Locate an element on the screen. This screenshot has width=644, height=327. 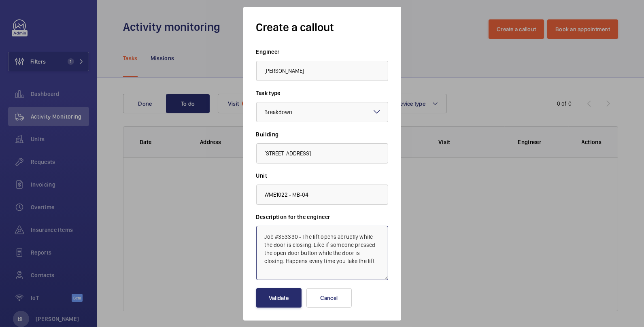
button: Cancel is located at coordinates (329, 298).